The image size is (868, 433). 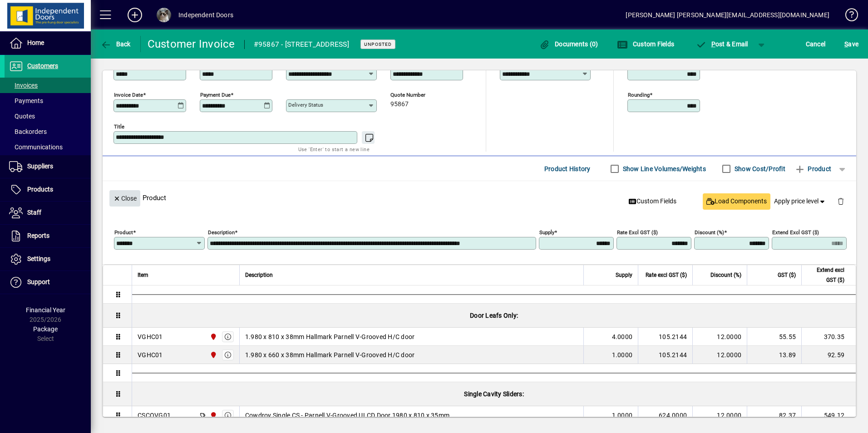 What do you see at coordinates (36, 147) in the screenshot?
I see `span: Communications` at bounding box center [36, 147].